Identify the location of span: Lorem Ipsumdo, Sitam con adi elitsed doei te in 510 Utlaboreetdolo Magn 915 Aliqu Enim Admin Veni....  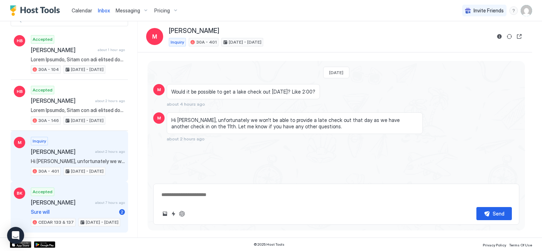
(78, 60).